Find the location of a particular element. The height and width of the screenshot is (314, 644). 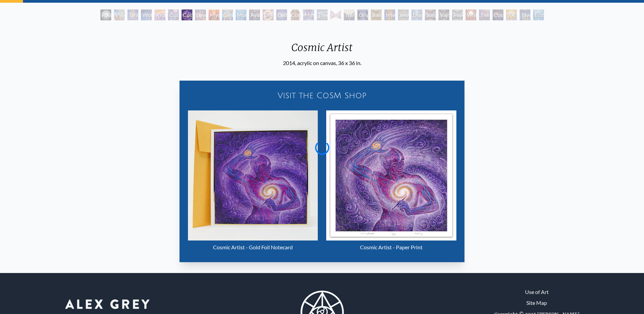

div: DMT - The Spirit Molecule is located at coordinates (268, 15).